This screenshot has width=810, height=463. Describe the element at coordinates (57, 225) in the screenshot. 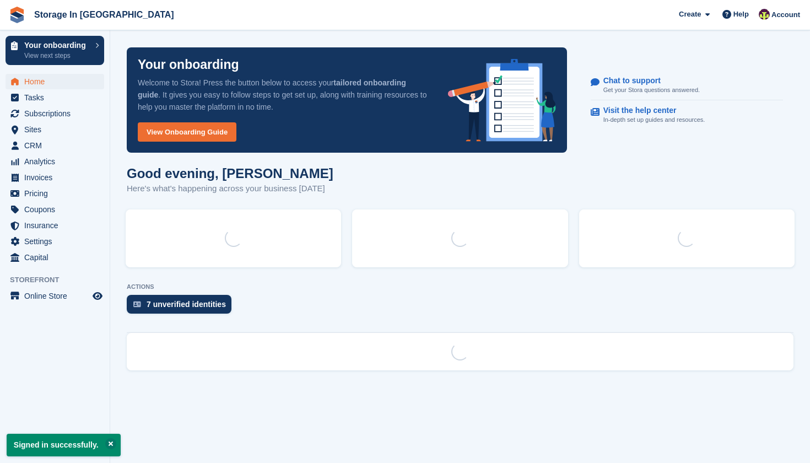

I see `span: Insurance` at that location.